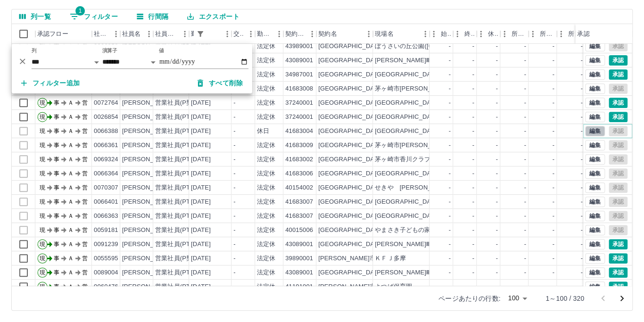 The image size is (644, 322). Describe the element at coordinates (106, 117) in the screenshot. I see `div: 0026854` at that location.